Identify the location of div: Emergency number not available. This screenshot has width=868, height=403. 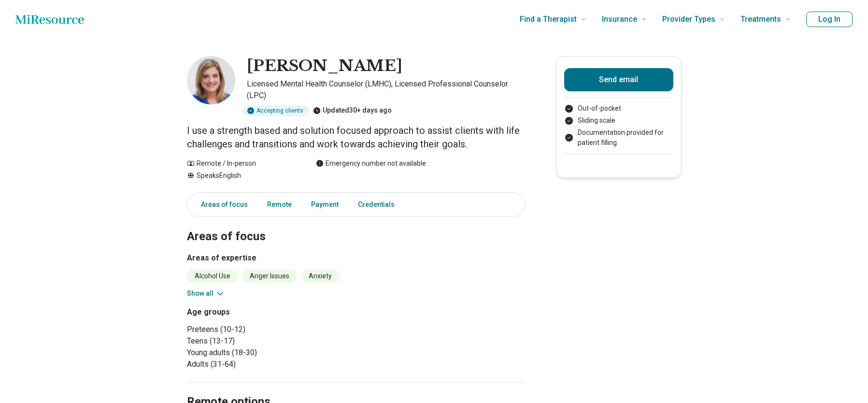
(371, 163).